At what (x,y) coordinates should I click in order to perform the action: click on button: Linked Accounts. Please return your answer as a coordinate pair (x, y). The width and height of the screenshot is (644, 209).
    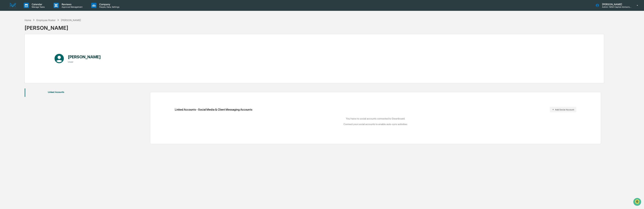
    Looking at the image, I should click on (56, 93).